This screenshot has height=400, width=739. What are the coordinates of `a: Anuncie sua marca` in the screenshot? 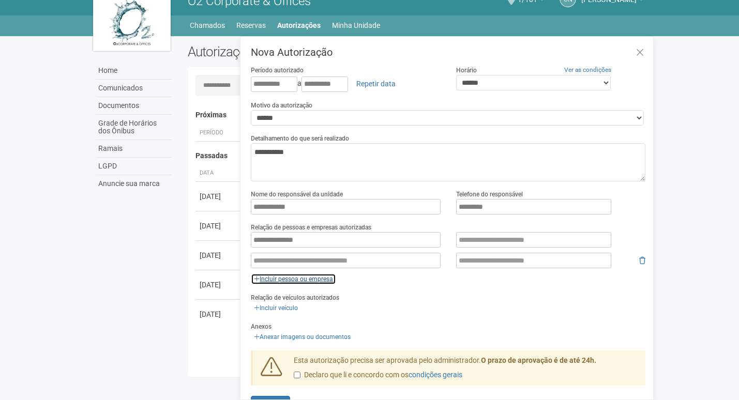 It's located at (134, 184).